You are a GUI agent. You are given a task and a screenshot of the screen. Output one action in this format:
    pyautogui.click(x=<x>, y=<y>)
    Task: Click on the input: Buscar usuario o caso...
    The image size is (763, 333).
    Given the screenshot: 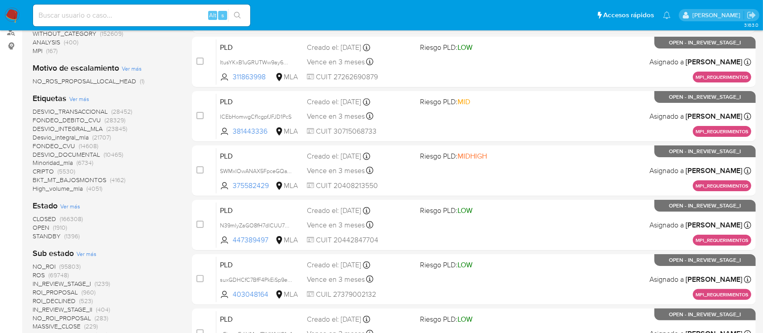 What is the action you would take?
    pyautogui.click(x=142, y=15)
    